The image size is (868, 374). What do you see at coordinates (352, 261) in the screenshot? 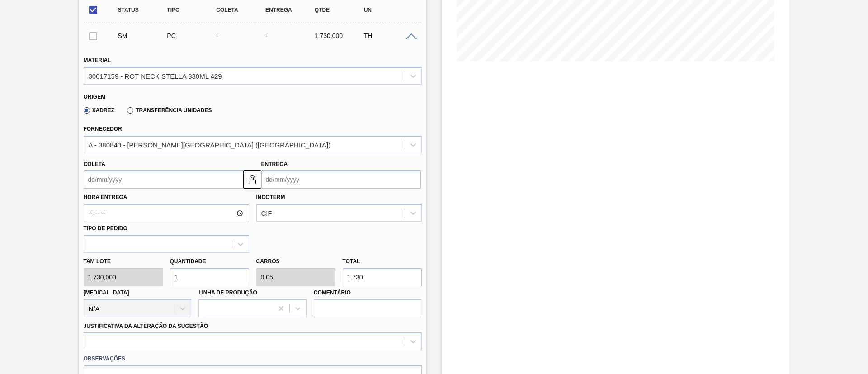
I see `label: Total` at bounding box center [352, 261].